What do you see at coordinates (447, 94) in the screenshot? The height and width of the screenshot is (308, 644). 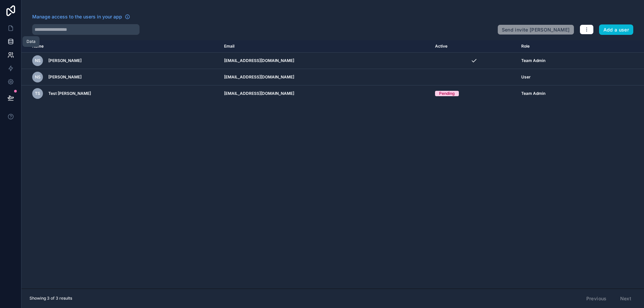 I see `div: Pending` at bounding box center [447, 94].